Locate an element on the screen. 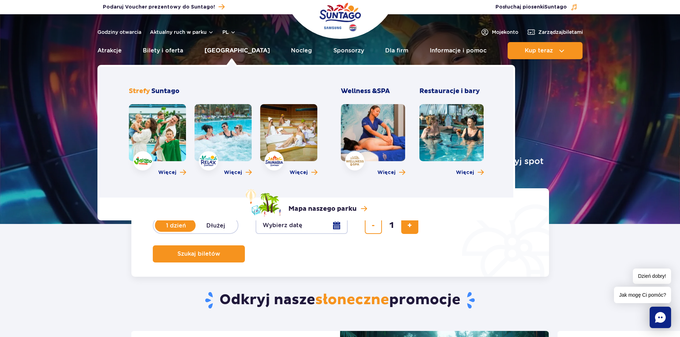 Image resolution: width=680 pixels, height=337 pixels. span: Dzień dobry! is located at coordinates (652, 276).